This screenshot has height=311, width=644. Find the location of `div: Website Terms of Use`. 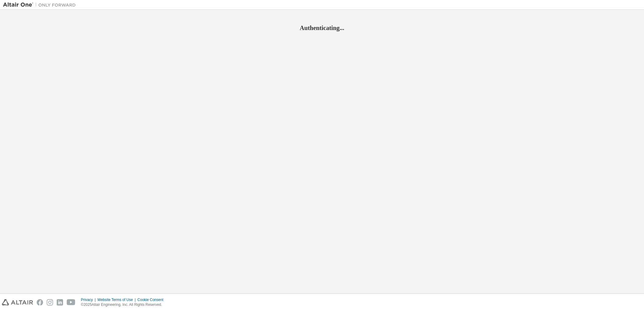

div: Website Terms of Use is located at coordinates (121, 300).